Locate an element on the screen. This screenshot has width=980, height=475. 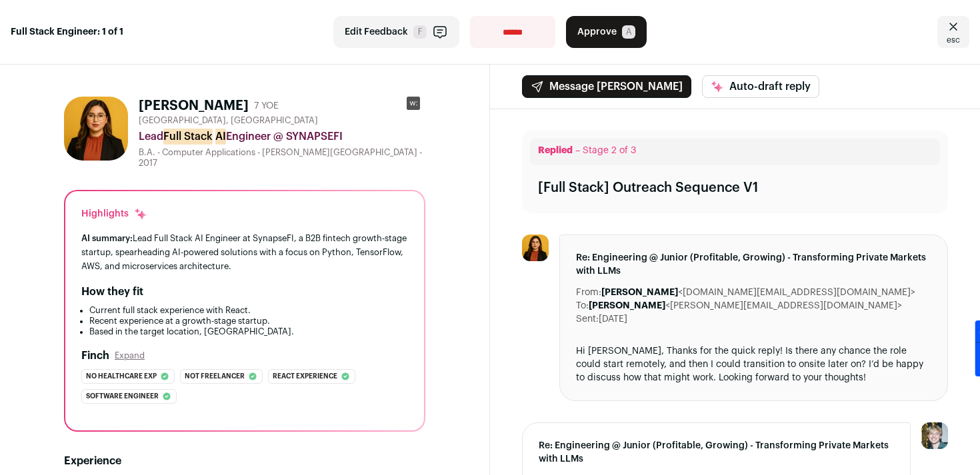
dt: Sent: is located at coordinates (587, 319).